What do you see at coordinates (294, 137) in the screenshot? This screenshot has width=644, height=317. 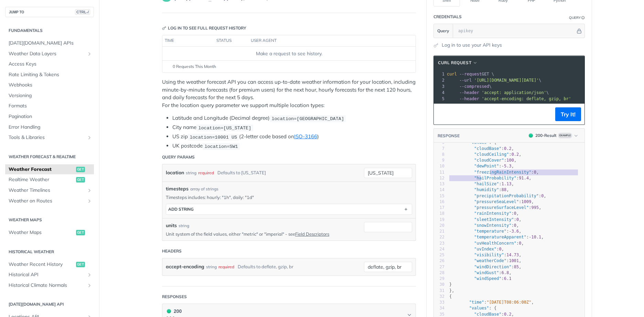 I see `li: US zip (2-letter code based on )` at bounding box center [294, 137].